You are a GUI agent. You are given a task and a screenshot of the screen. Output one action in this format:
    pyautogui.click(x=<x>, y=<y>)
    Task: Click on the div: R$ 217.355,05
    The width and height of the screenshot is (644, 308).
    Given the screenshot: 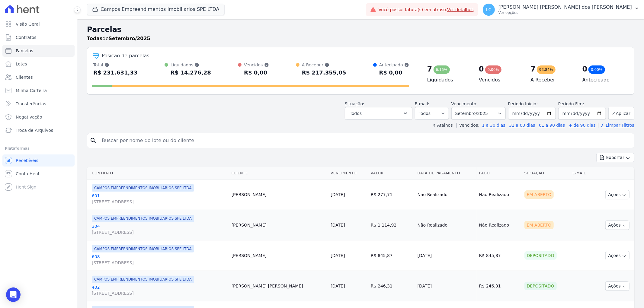 What is the action you would take?
    pyautogui.click(x=324, y=73)
    